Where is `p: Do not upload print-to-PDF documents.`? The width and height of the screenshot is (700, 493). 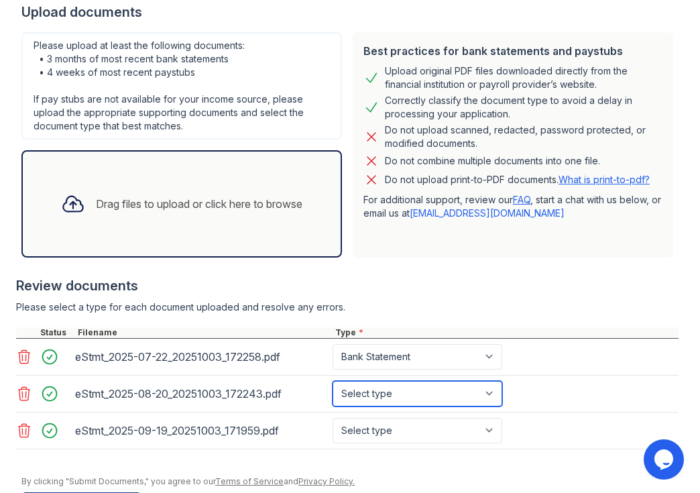
p: Do not upload print-to-PDF documents. is located at coordinates (517, 180).